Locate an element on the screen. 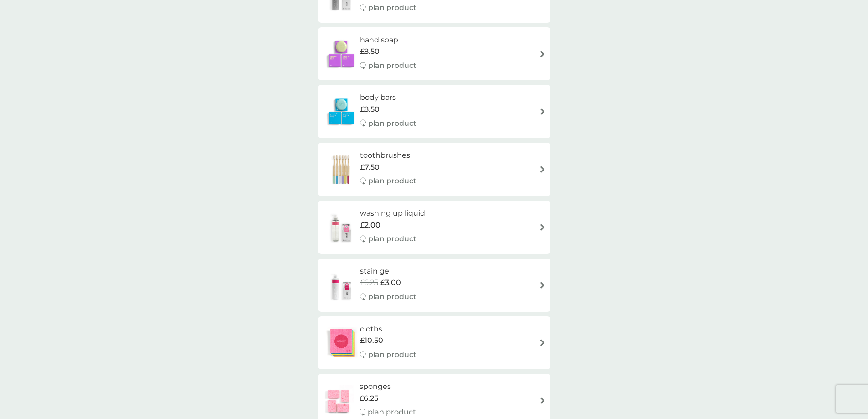 The width and height of the screenshot is (868, 419). img: cloths is located at coordinates (341, 343).